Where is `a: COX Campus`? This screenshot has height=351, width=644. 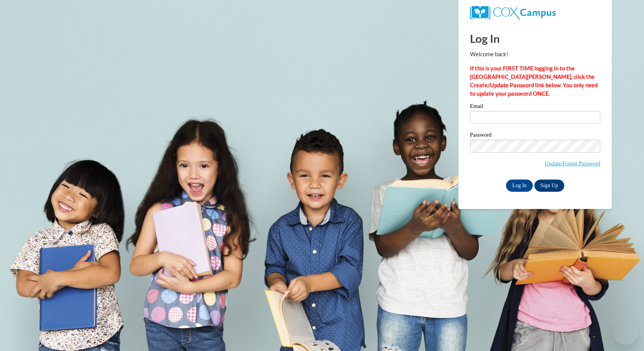 a: COX Campus is located at coordinates (535, 13).